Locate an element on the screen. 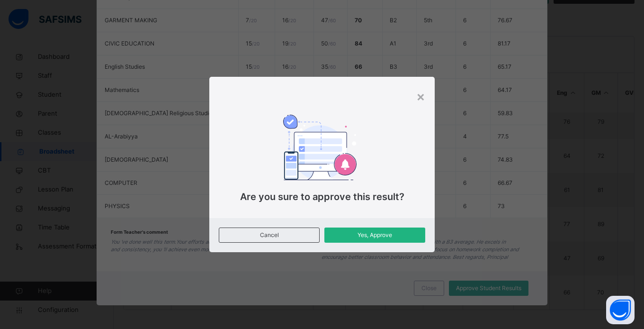 The width and height of the screenshot is (644, 329). span: Yes, Approve is located at coordinates (374, 235).